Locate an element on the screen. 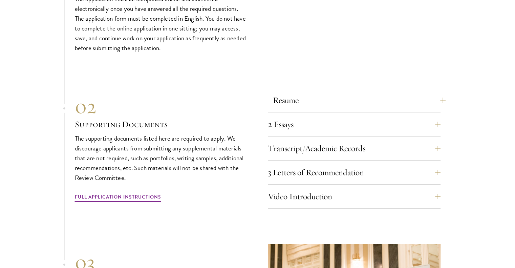  button: Transcript/Academic Records is located at coordinates (354, 148).